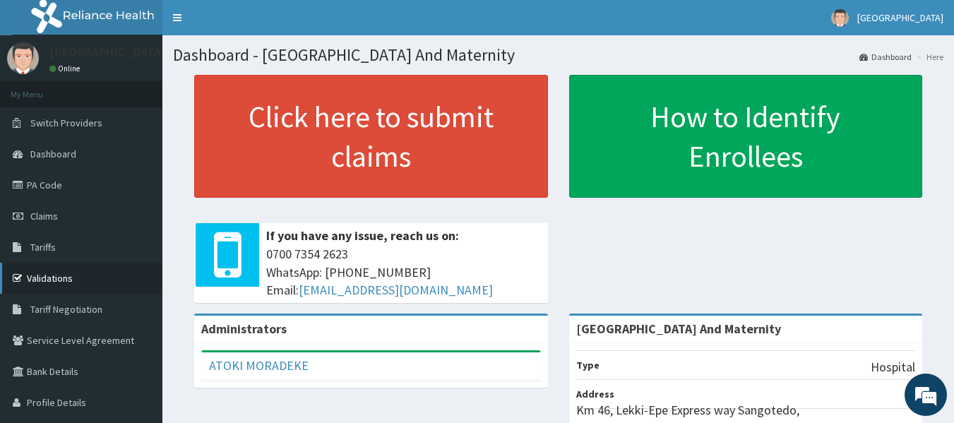 The image size is (954, 423). I want to click on b: Type, so click(587, 365).